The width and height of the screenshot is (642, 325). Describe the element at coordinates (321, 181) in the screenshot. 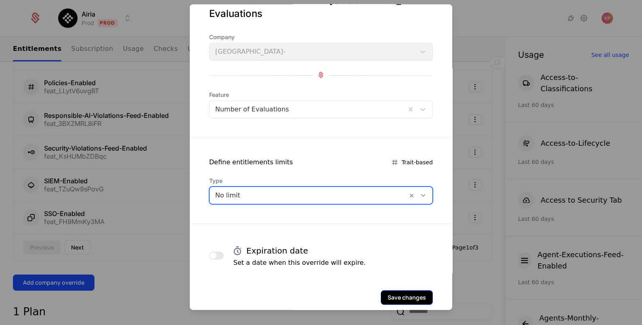

I see `span: Type` at that location.